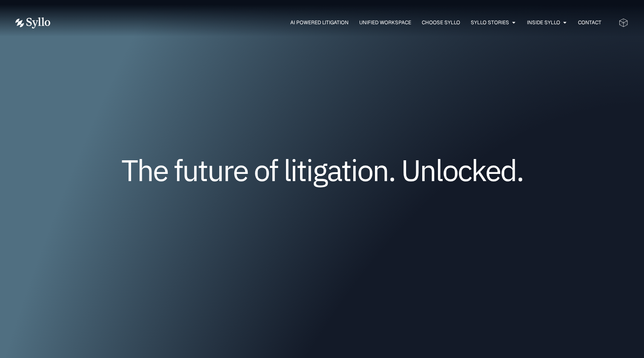 The width and height of the screenshot is (644, 358). Describe the element at coordinates (319, 22) in the screenshot. I see `a: AI Powered Litigation` at that location.